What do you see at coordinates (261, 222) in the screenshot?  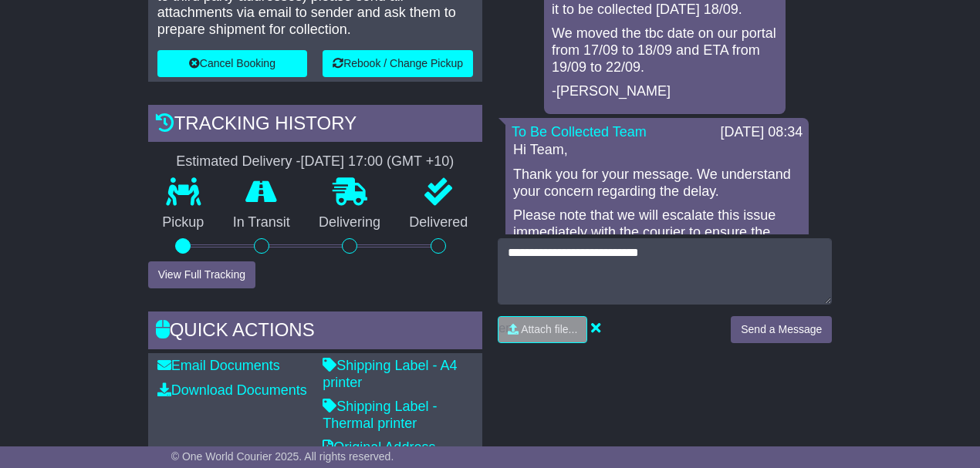 I see `p: In Transit` at bounding box center [261, 222].